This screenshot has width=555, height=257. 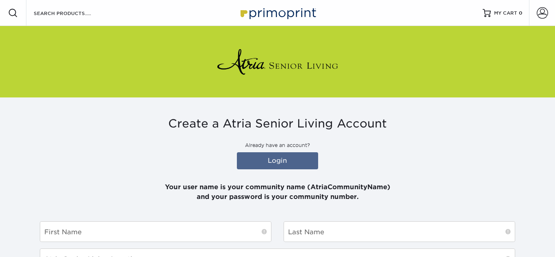 What do you see at coordinates (505, 13) in the screenshot?
I see `span: MY CART` at bounding box center [505, 13].